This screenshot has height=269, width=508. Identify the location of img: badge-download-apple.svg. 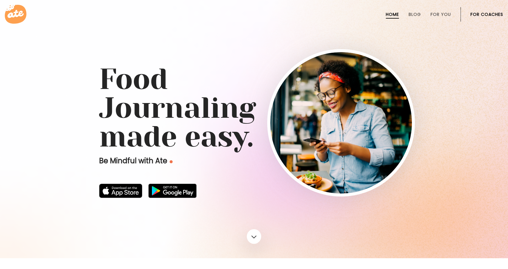
(121, 191).